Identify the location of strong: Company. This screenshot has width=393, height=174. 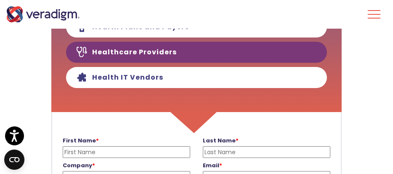
(79, 165).